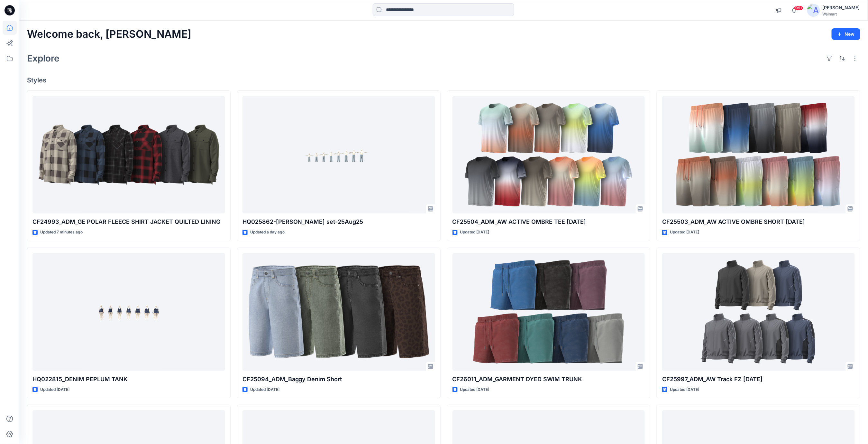 The image size is (868, 444). I want to click on a: CF24993_ADM_GE POLAR FLEECE SHIRT JACKET QUILTED LINING, so click(128, 155).